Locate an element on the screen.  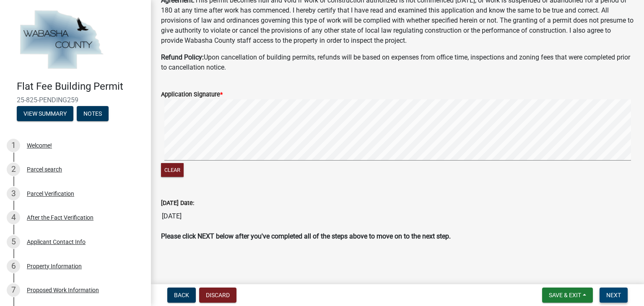
h4: Flat Fee Building Permit is located at coordinates (81, 86).